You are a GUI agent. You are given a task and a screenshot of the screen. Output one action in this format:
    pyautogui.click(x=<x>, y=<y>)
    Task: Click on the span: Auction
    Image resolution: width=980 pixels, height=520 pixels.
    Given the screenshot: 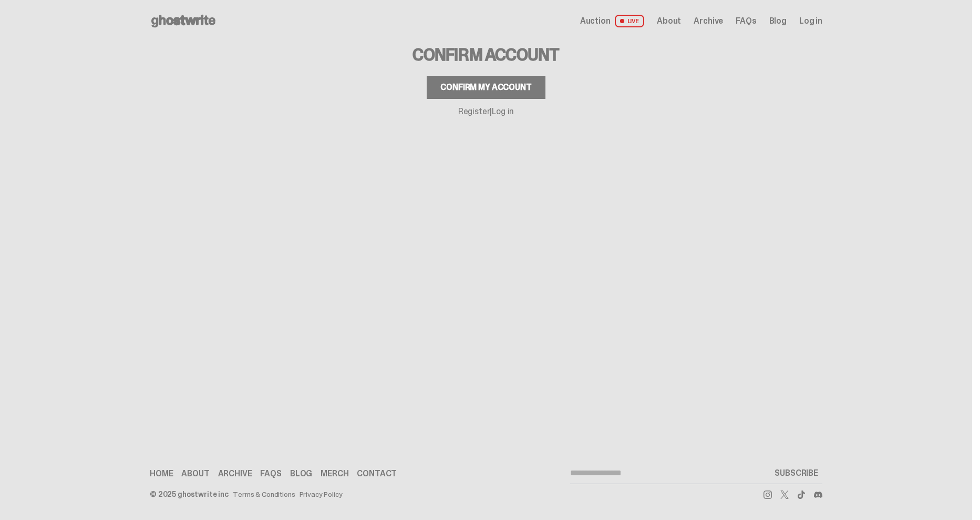 What is the action you would take?
    pyautogui.click(x=596, y=21)
    